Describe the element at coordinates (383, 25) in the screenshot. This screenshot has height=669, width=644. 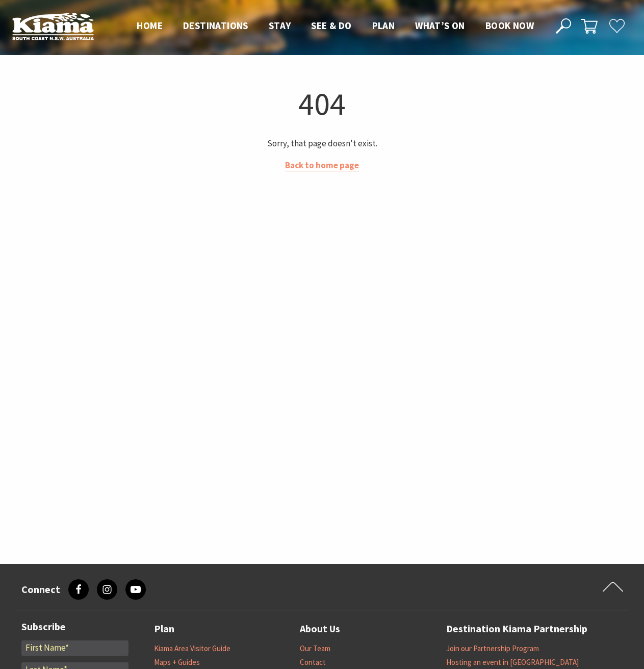
I see `span: Plan` at that location.